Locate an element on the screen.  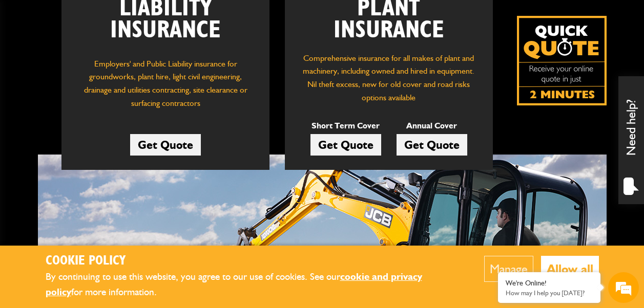
p: Short Term Cover is located at coordinates (346, 126).